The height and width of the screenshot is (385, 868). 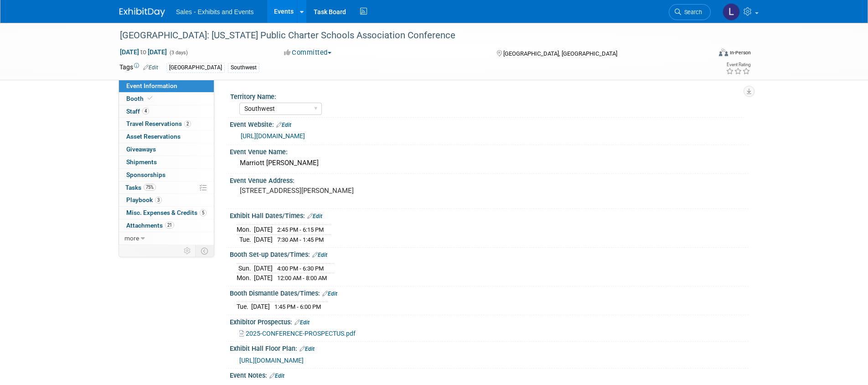 I want to click on span: Search, so click(x=692, y=12).